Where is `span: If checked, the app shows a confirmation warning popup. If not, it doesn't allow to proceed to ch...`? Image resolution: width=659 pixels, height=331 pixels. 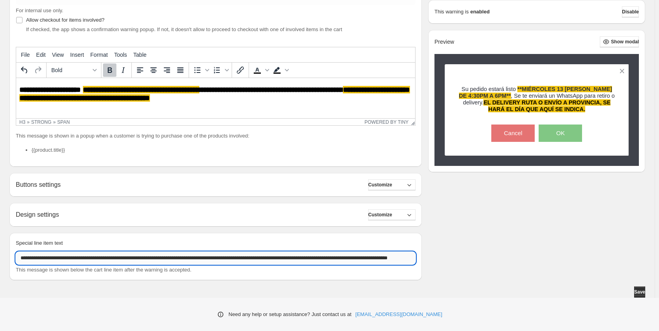
span: If checked, the app shows a confirmation warning popup. If not, it doesn't allow to proceed to ch... is located at coordinates (184, 29).